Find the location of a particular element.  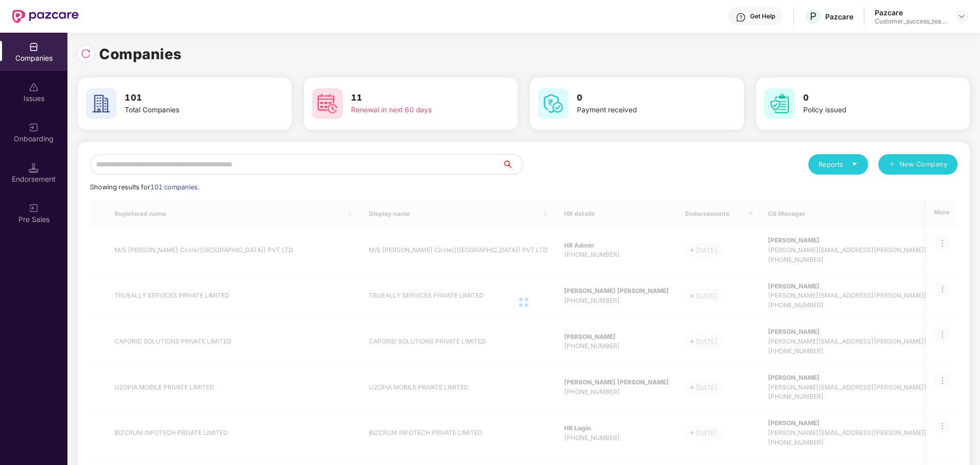

span: Showing results for is located at coordinates (145, 187).